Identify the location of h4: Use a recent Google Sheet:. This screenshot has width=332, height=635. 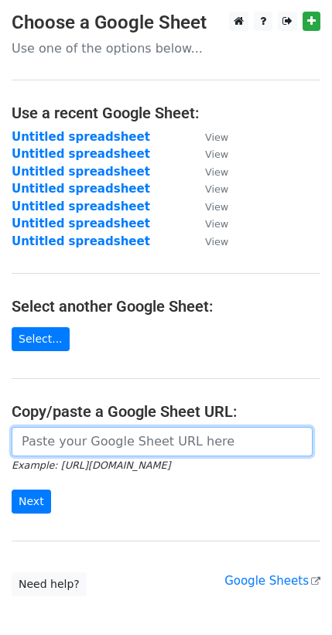
(166, 113).